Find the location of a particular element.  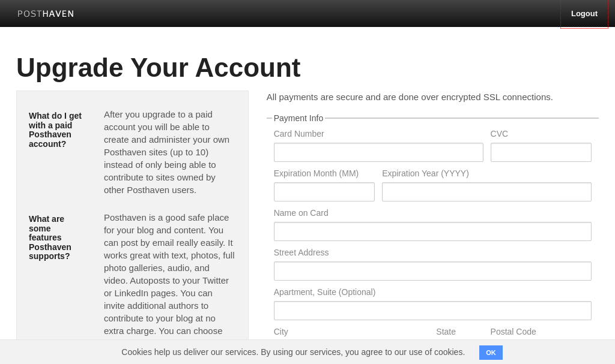

p: All payments are secure and are done over encrypted SSL connections. is located at coordinates (432, 96).